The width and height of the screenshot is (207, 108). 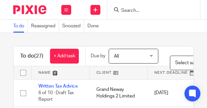 I want to click on span: (27), so click(x=39, y=56).